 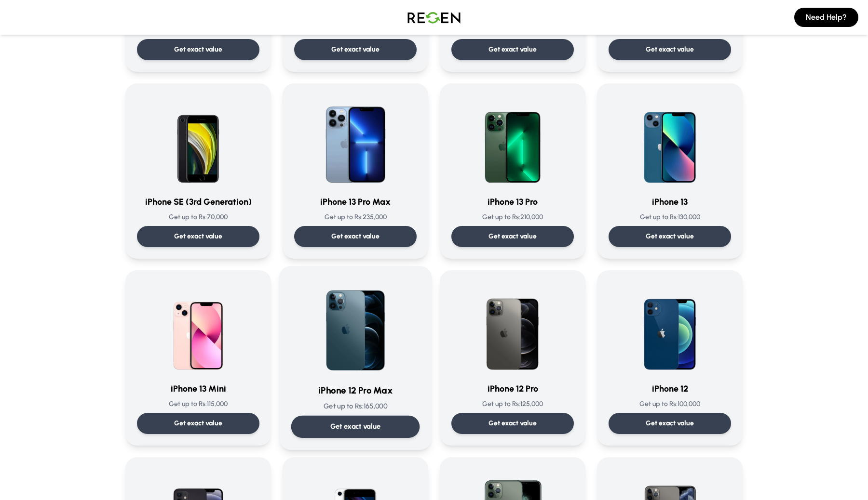 I want to click on img: iPhone 13, so click(x=670, y=141).